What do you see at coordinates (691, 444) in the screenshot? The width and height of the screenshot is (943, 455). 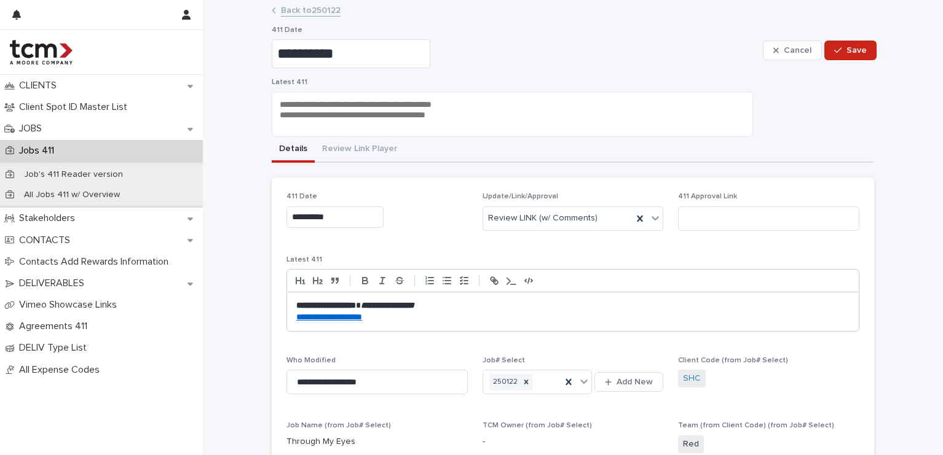 I see `span: Red` at bounding box center [691, 444].